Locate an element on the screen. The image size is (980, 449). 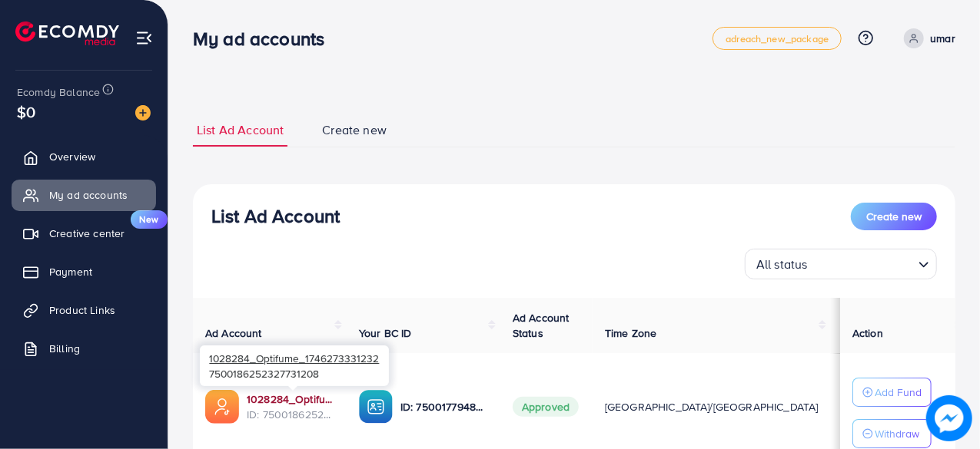
span: Approved is located at coordinates (545, 407).